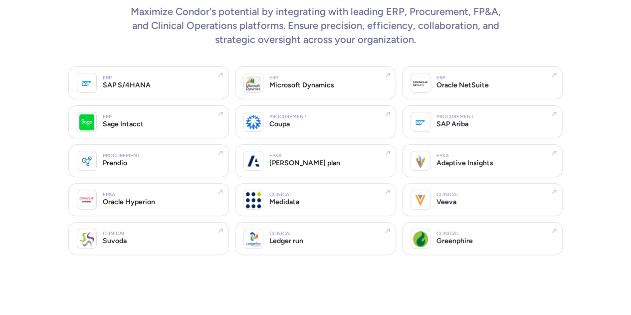 The height and width of the screenshot is (315, 631). I want to click on div: SAP Ariba, so click(453, 124).